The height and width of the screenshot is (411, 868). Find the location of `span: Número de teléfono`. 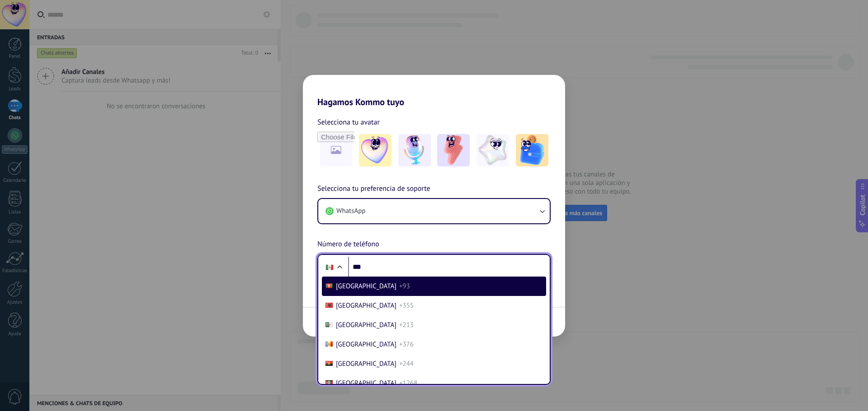

span: Número de teléfono is located at coordinates (348, 245).